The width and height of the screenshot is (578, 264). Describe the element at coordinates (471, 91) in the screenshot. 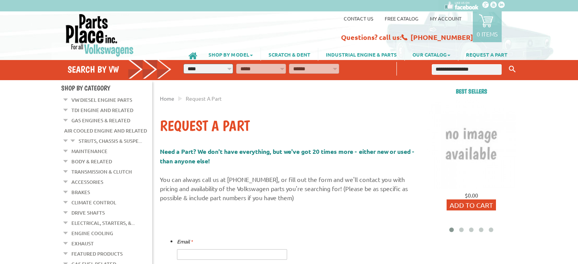

I see `h2: Best sellers` at that location.